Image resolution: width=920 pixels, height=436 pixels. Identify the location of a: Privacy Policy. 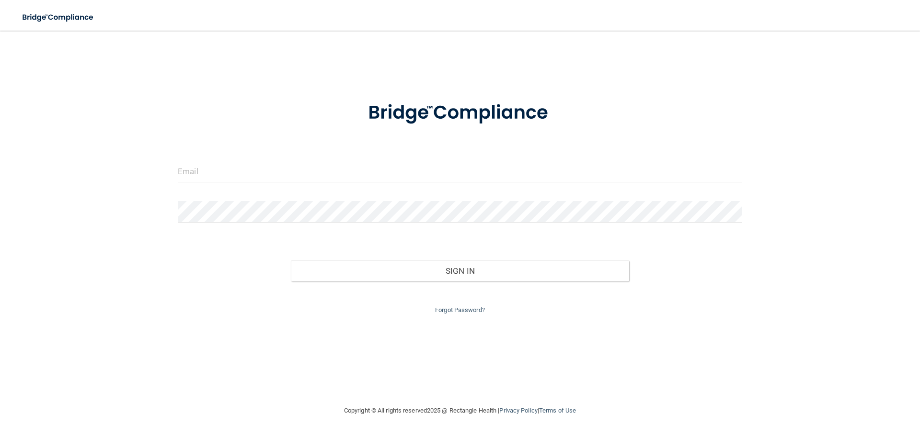
(518, 411).